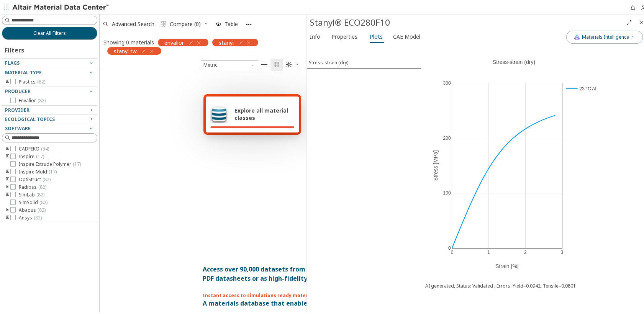  Describe the element at coordinates (50, 163) in the screenshot. I see `span: Inspire Extrude Polymer` at that location.